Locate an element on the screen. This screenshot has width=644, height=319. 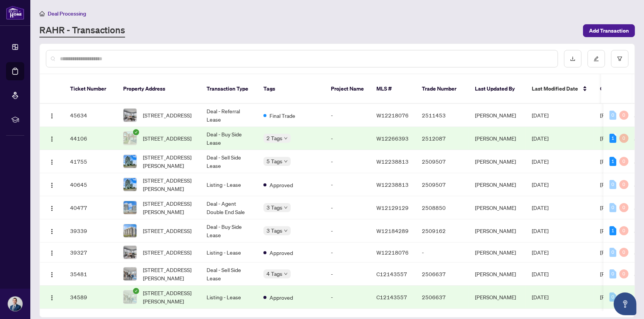
th: Created By is located at coordinates (617, 89).